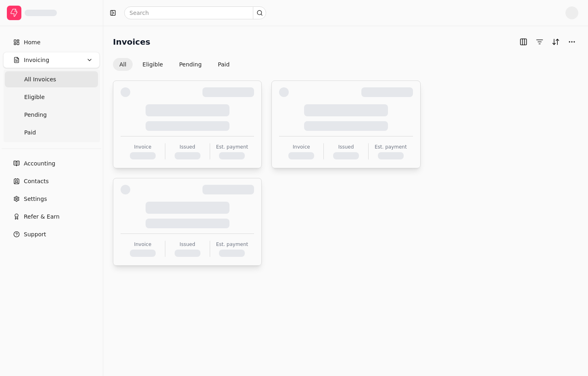 The width and height of the screenshot is (588, 376). What do you see at coordinates (224, 64) in the screenshot?
I see `button: Paid` at bounding box center [224, 64].